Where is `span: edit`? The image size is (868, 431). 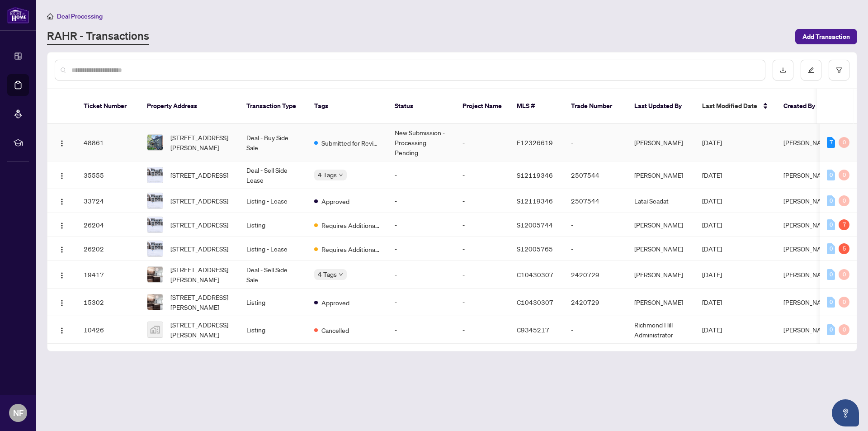 span: edit is located at coordinates (811, 70).